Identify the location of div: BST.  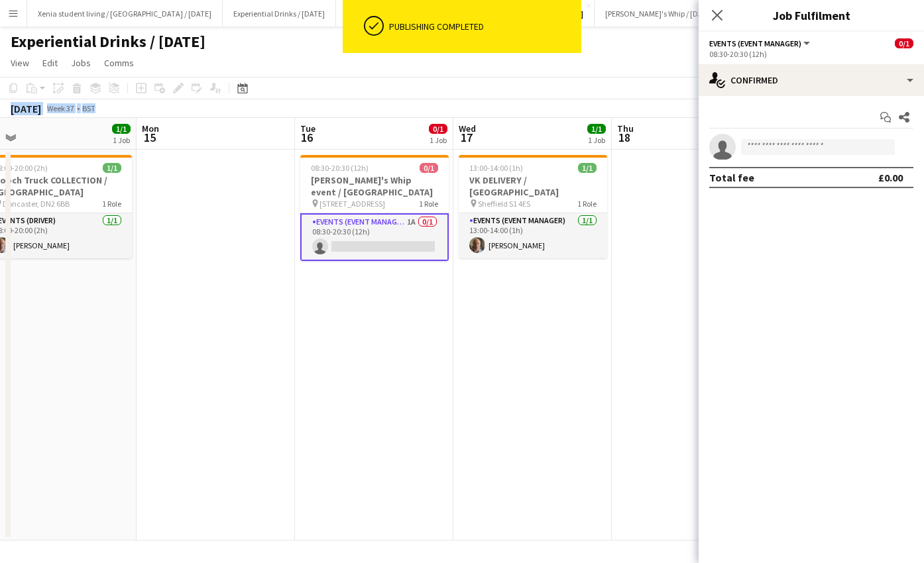
(89, 108).